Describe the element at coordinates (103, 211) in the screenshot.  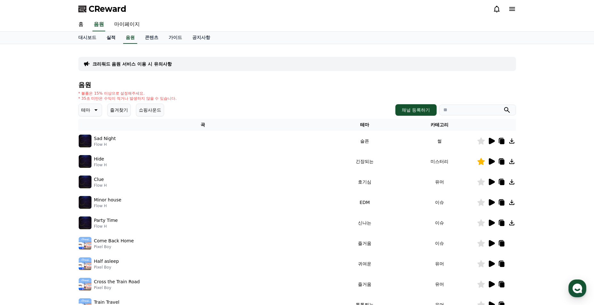
I see `a: 설정` at that location.